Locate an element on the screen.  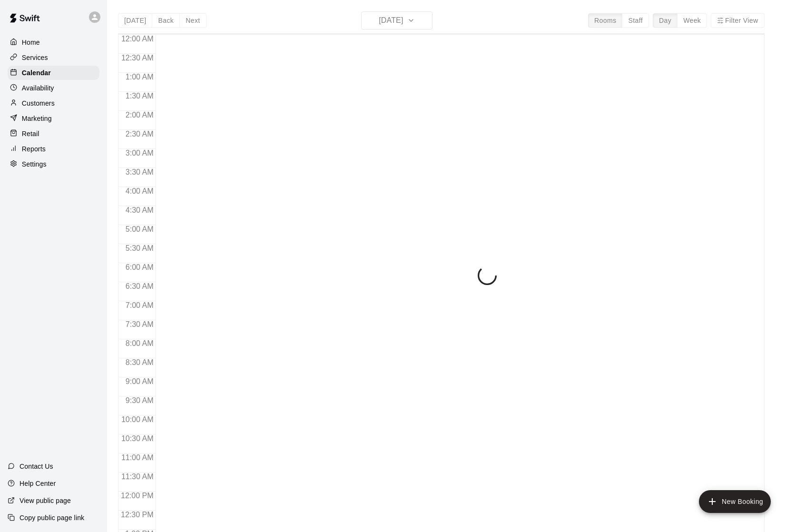
p: Contact Us is located at coordinates (36, 467).